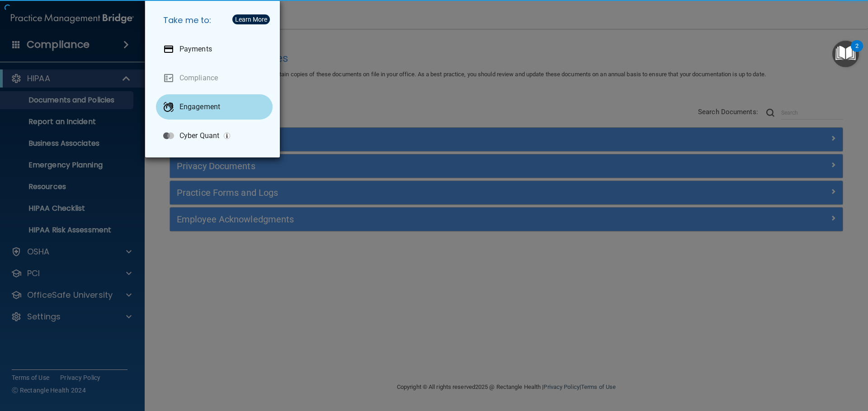  What do you see at coordinates (199, 136) in the screenshot?
I see `p: Cyber Quant` at bounding box center [199, 136].